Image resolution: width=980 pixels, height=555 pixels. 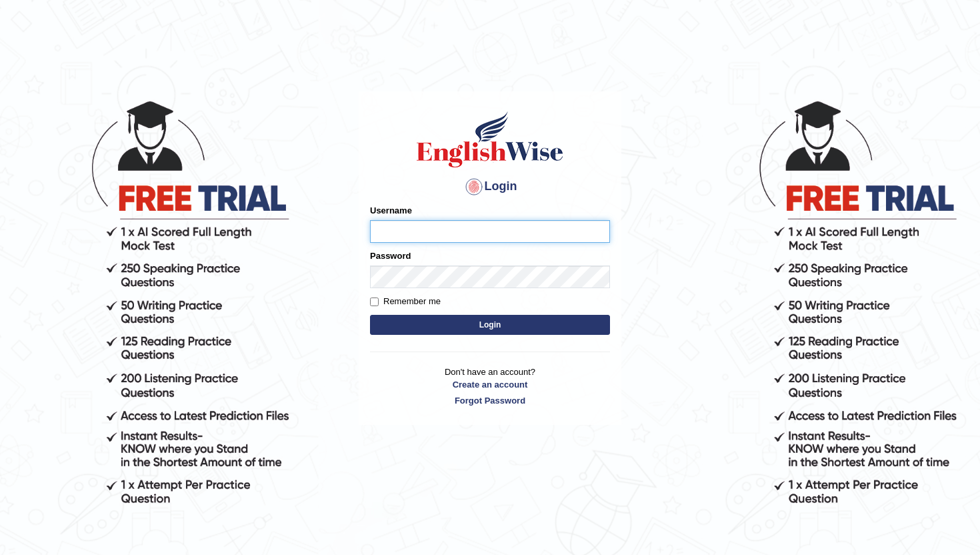 I want to click on input: Remember me, so click(x=374, y=301).